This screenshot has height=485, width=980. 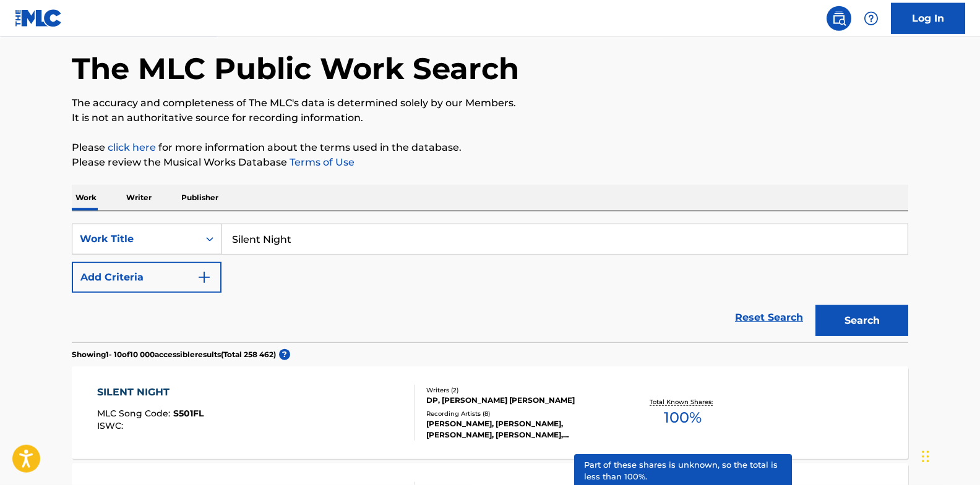 I want to click on div: Help, so click(x=871, y=19).